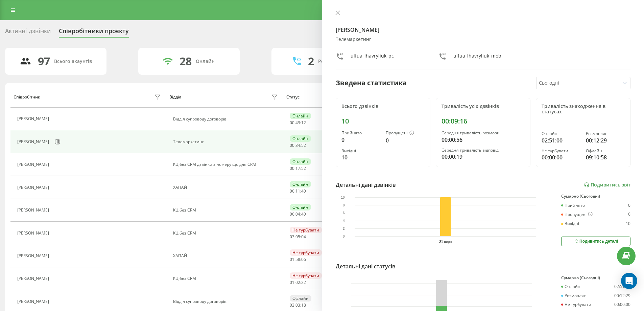 This screenshot has height=311, width=644. What do you see at coordinates (570, 224) in the screenshot?
I see `div: Вихідні` at bounding box center [570, 224].